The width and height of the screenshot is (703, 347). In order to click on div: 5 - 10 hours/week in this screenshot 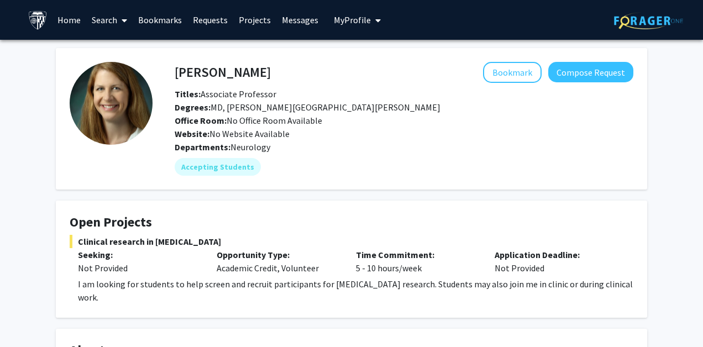, I will do `click(417, 262)`.